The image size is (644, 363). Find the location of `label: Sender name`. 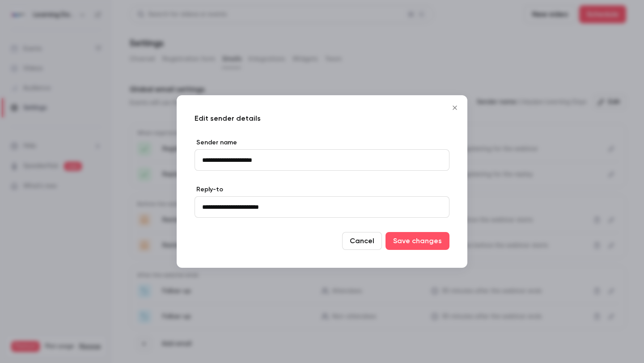

label: Sender name is located at coordinates (322, 142).